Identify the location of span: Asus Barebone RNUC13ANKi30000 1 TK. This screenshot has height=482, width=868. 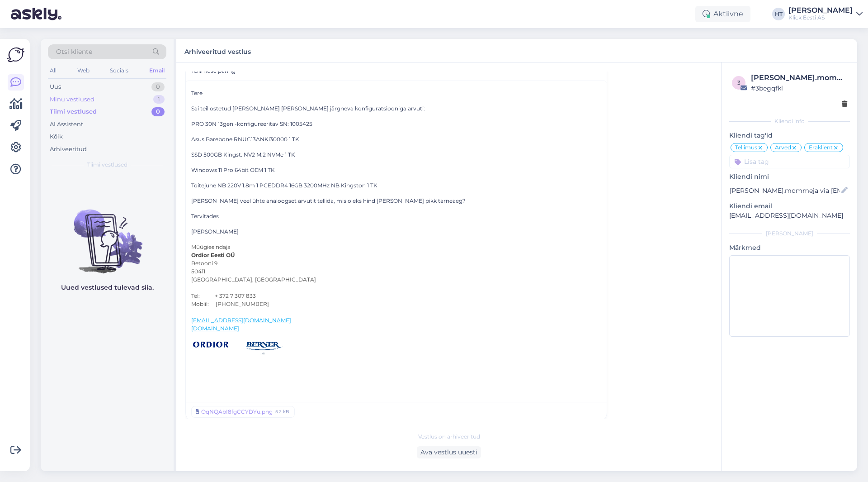
(245, 139).